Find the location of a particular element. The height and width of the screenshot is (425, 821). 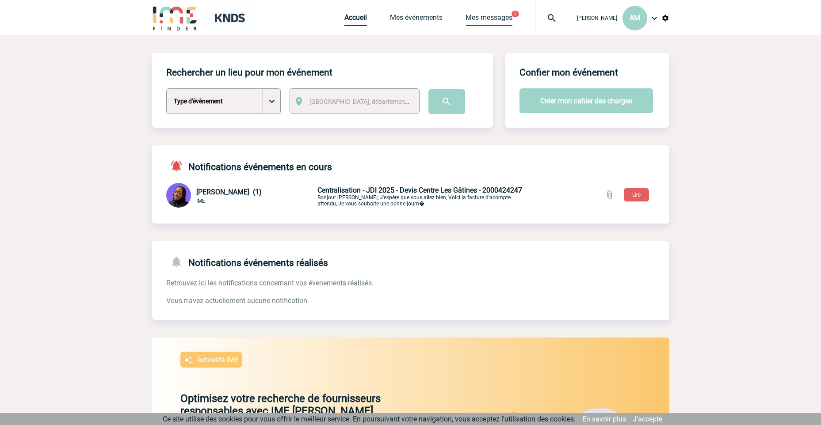

span: Centralisation - JDI 2025 - Devis Centre Les Gâtines - 2000424247 is located at coordinates (419, 190).